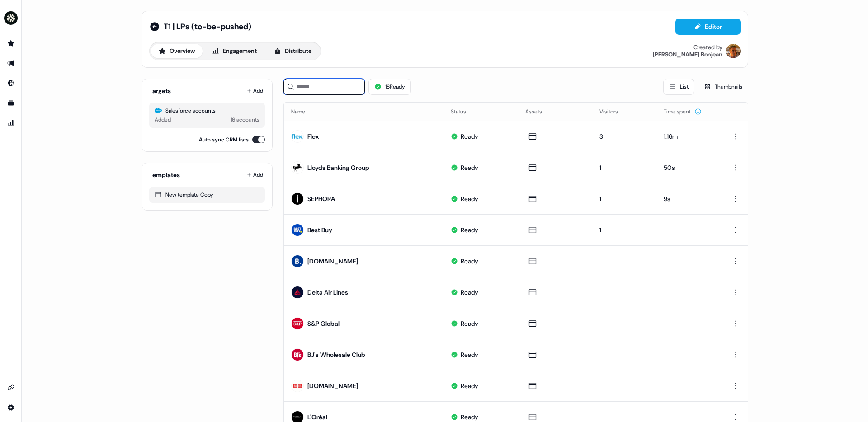  What do you see at coordinates (160, 91) in the screenshot?
I see `div: Targets` at bounding box center [160, 91].